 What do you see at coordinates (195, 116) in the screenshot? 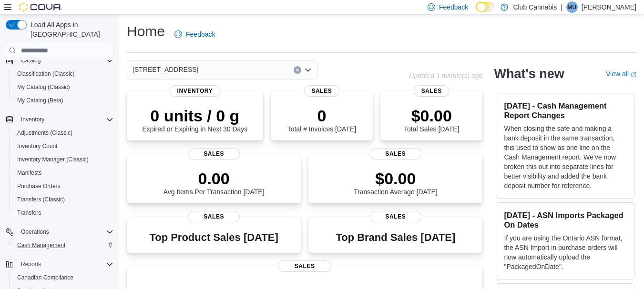
I see `p: 0 units / 0 g` at bounding box center [195, 116].